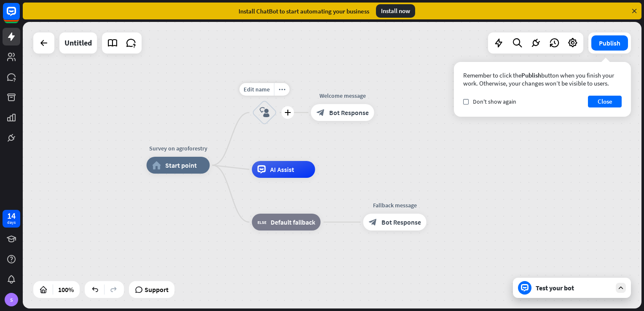 The width and height of the screenshot is (644, 311). Describe the element at coordinates (66, 289) in the screenshot. I see `div: 100%` at that location.